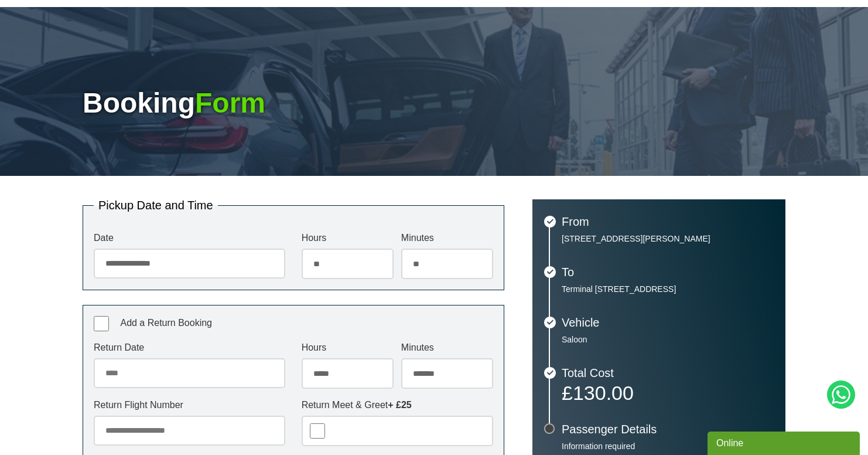 The height and width of the screenshot is (455, 868). I want to click on div: Online, so click(76, 14).